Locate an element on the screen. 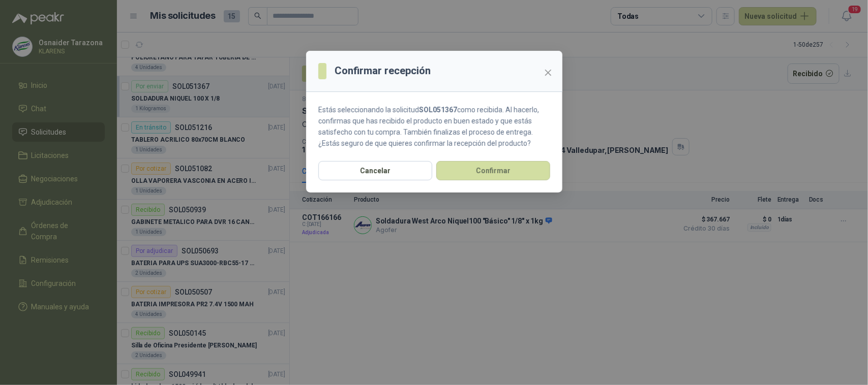 The image size is (868, 385). button: Confirmar is located at coordinates (493, 171).